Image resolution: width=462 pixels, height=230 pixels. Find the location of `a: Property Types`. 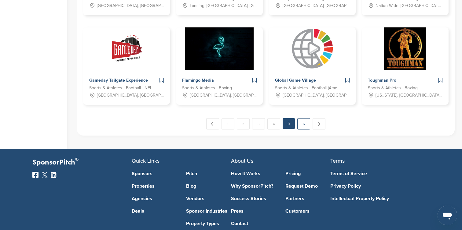

a: Property Types is located at coordinates (208, 224).